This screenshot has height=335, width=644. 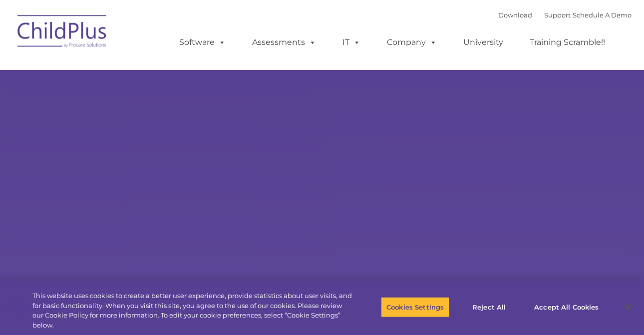 What do you see at coordinates (489, 308) in the screenshot?
I see `button: Reject All` at bounding box center [489, 308].